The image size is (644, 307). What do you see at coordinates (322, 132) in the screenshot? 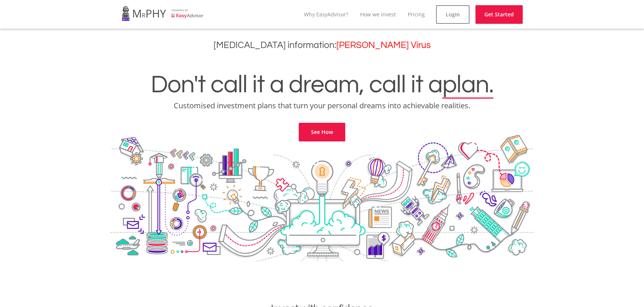
I see `a: See How` at bounding box center [322, 132].